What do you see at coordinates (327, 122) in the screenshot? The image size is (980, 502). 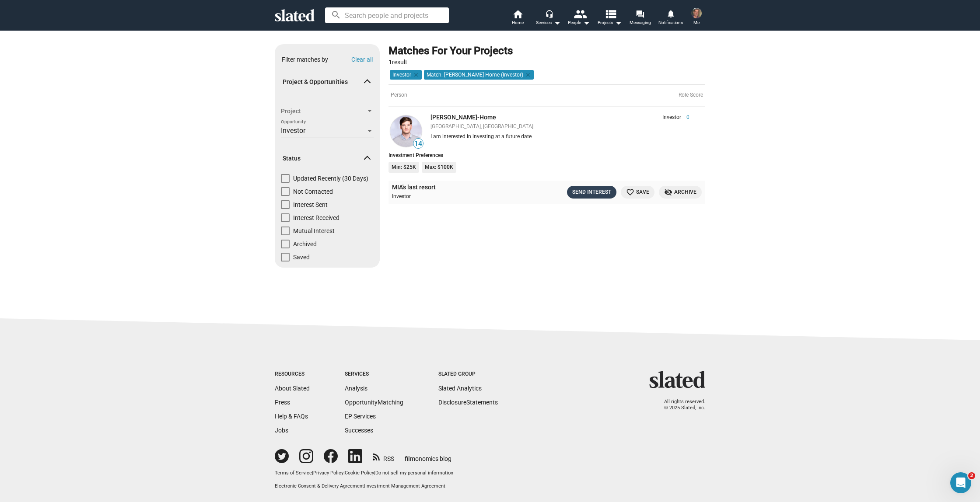 I see `div: Project & Opportunities` at bounding box center [327, 122].